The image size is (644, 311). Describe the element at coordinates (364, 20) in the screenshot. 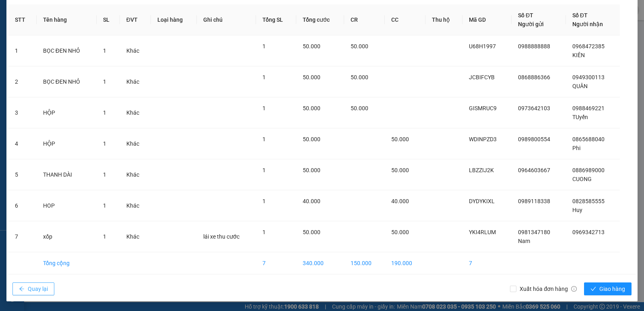

I see `th: CR` at that location.